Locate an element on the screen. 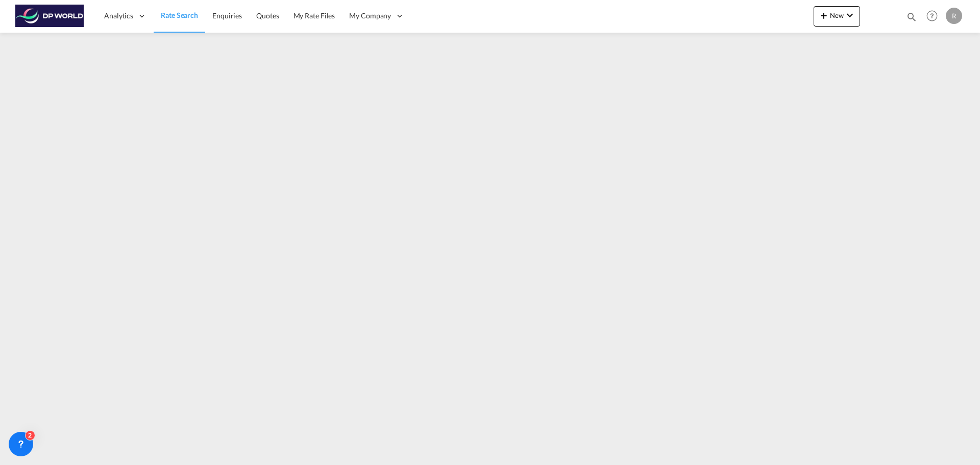 The image size is (980, 465). span: New is located at coordinates (836, 15).